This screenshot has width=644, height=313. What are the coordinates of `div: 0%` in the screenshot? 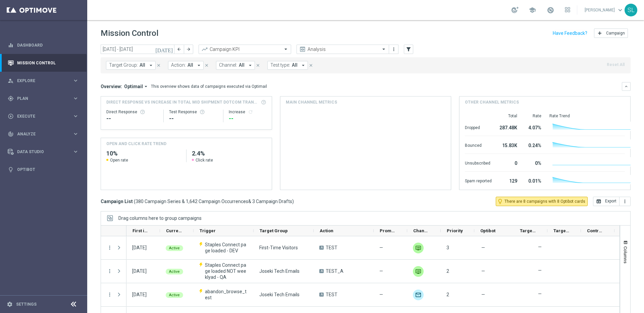 It's located at (533, 162).